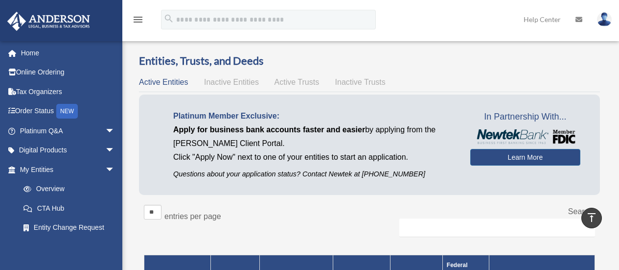 The image size is (619, 270). What do you see at coordinates (370, 61) in the screenshot?
I see `h3: Entities, Trusts, and Deeds` at bounding box center [370, 61].